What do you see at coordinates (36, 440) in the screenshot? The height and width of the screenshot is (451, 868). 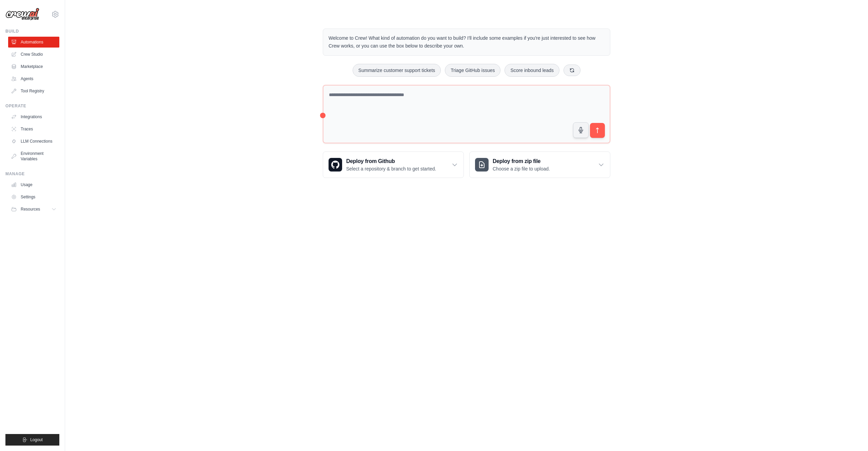 I see `span: Logout` at bounding box center [36, 440].